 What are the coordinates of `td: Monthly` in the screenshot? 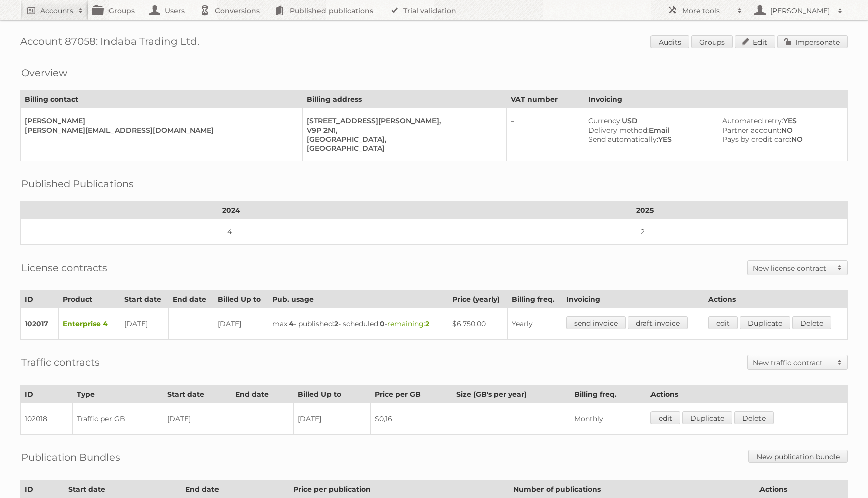 It's located at (609, 419).